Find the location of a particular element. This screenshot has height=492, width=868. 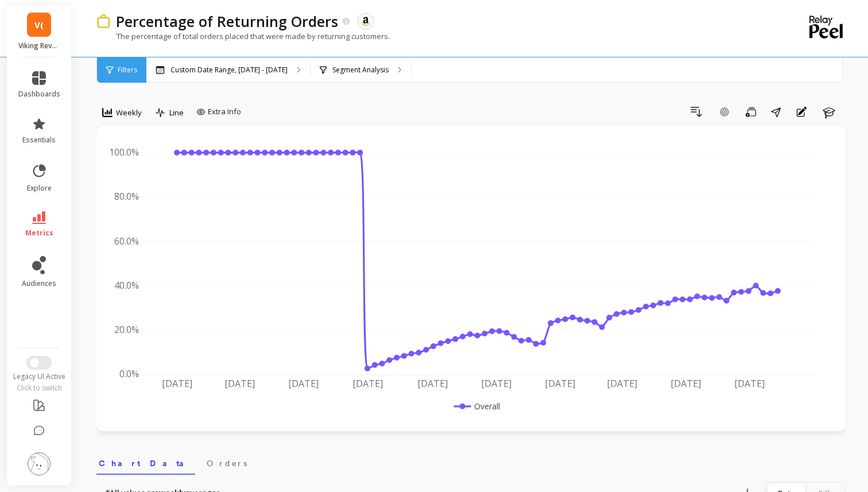

span: metrics is located at coordinates (39, 234).